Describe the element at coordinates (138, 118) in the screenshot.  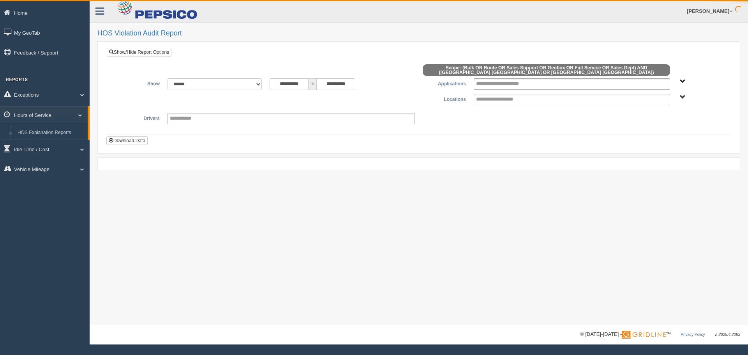
I see `label: Drivers` at that location.